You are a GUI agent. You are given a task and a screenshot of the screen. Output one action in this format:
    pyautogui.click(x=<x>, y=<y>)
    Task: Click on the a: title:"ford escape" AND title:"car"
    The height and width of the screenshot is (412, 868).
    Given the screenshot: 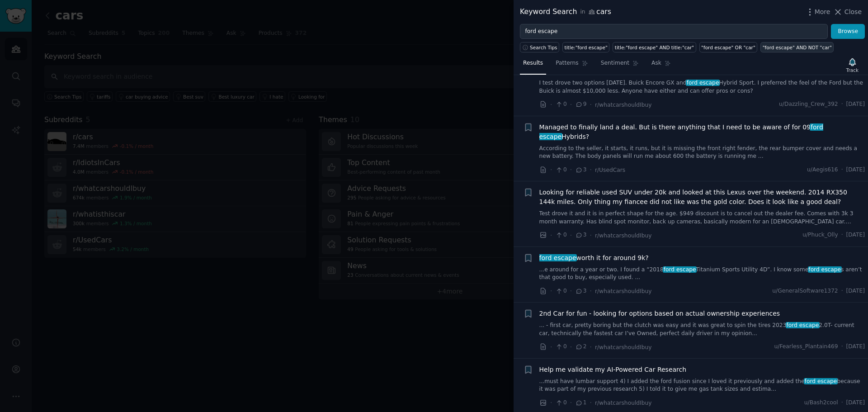 What is the action you would take?
    pyautogui.click(x=654, y=47)
    